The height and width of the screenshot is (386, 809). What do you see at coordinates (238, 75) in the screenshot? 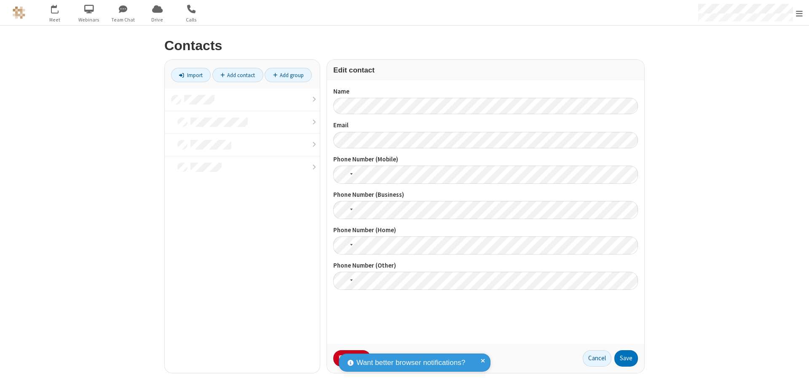
I see `a: Add contact` at bounding box center [238, 75].